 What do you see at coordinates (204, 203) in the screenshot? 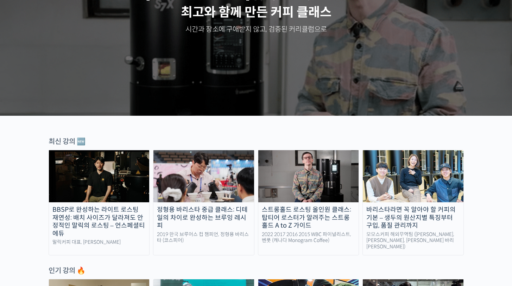
I see `a: 정형용 바리스타 중급 클래스: 디테일의 차이로 완성하는 브루잉 레시피 2019 한국 브루어스 컵 챔피언, 정형용 바리스타 (코스피어)` at bounding box center [204, 203].